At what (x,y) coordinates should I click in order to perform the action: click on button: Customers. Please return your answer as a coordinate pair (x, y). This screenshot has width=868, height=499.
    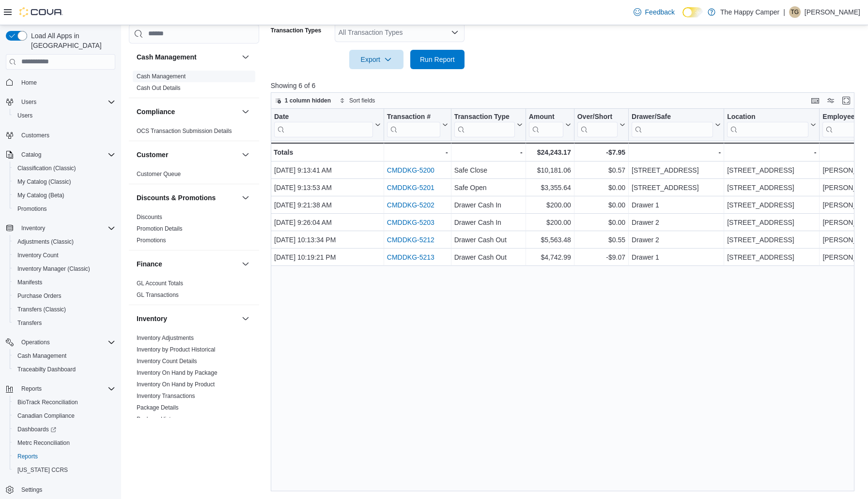
    Looking at the image, I should click on (61, 135).